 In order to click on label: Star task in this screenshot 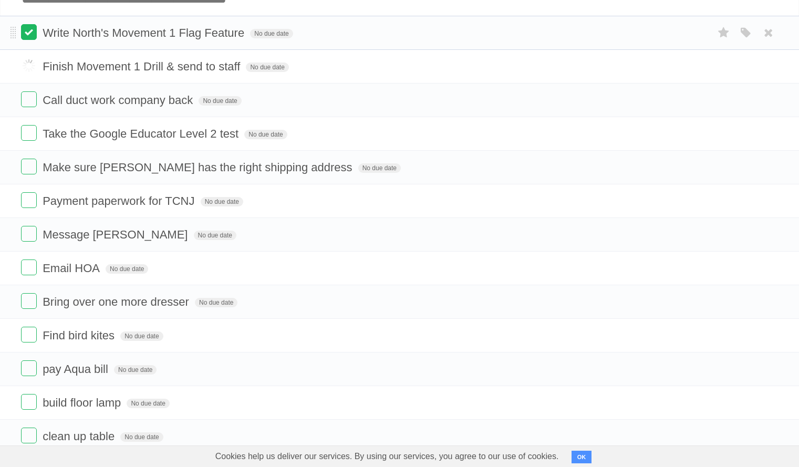, I will do `click(724, 33)`.